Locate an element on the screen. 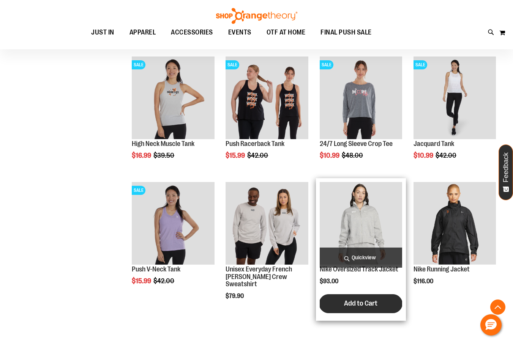  span: $16.99 is located at coordinates (142, 156).